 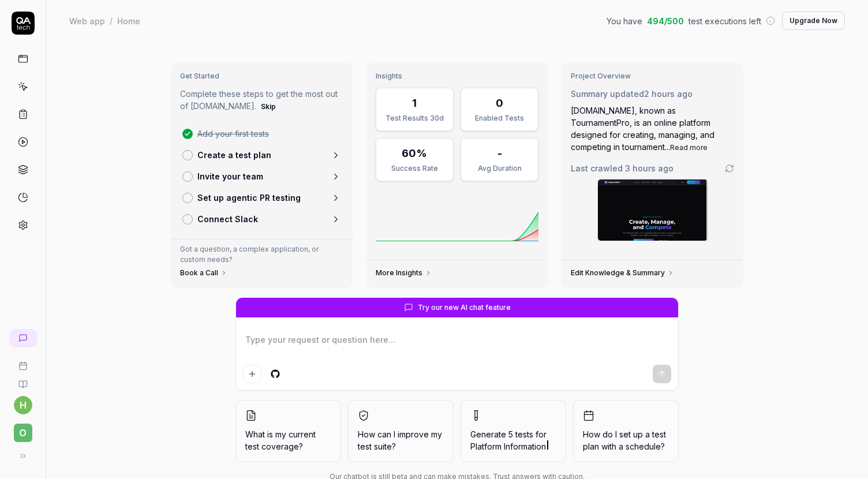 I want to click on div: 1, so click(x=414, y=103).